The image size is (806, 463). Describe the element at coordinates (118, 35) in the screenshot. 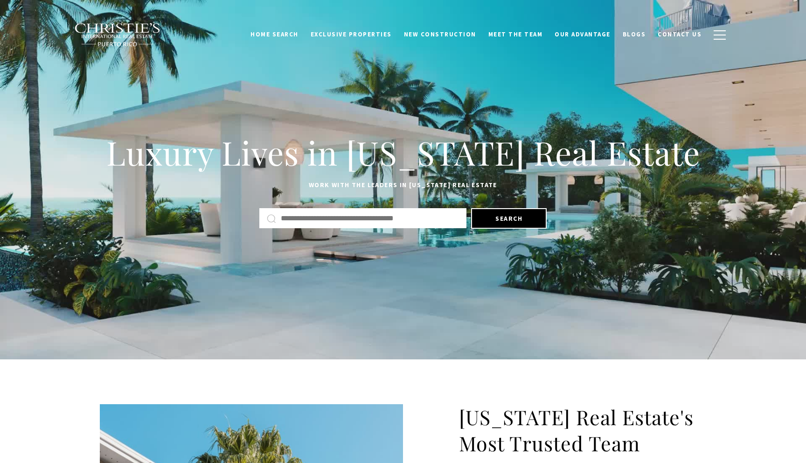

I see `img: Christie's International Real Estate black text logo` at that location.